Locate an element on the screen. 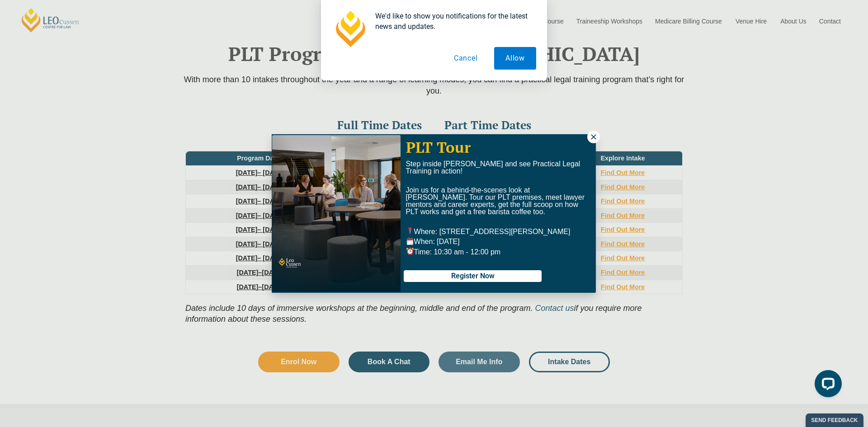  span: Time: 10:30 am - 12:00 pm is located at coordinates (453, 252).